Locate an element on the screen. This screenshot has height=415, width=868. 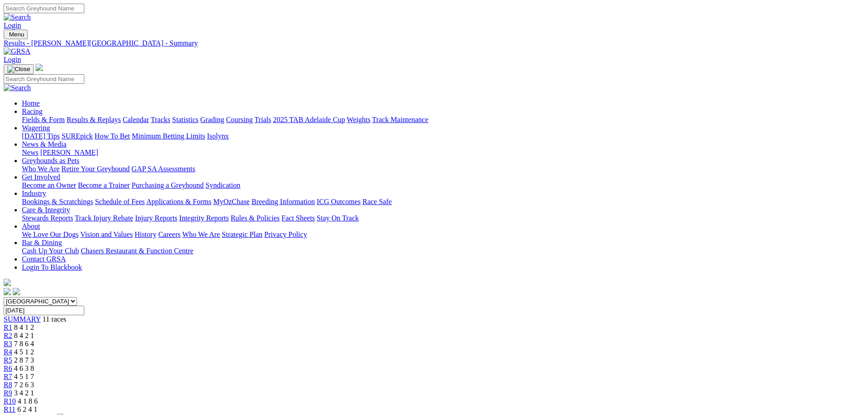
span: R11 is located at coordinates (10, 410).